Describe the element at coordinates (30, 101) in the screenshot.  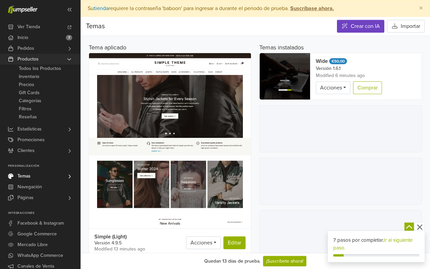
I see `span: Categorías` at that location.